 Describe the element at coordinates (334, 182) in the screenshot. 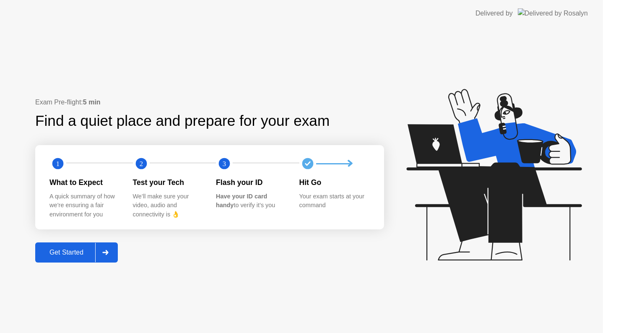

I see `div: Hit Go` at that location.